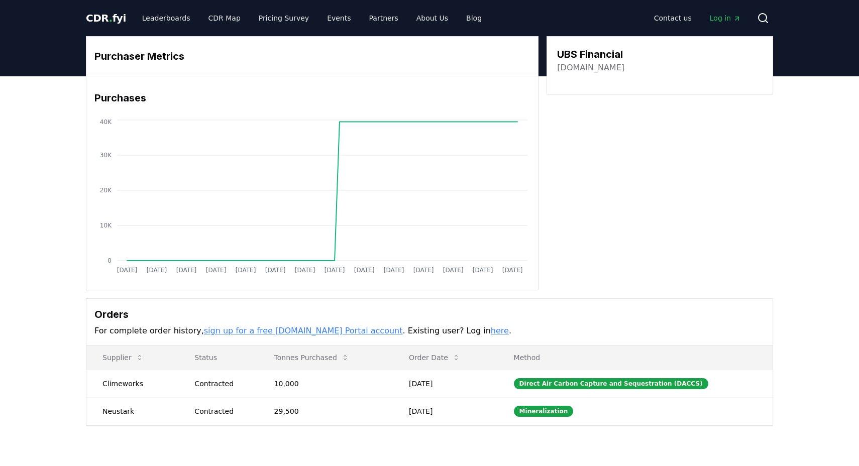 The height and width of the screenshot is (466, 859). Describe the element at coordinates (123, 358) in the screenshot. I see `button: Supplier` at that location.